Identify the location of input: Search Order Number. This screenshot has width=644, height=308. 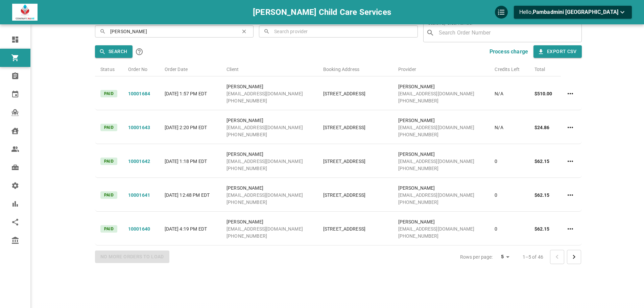
(508, 33).